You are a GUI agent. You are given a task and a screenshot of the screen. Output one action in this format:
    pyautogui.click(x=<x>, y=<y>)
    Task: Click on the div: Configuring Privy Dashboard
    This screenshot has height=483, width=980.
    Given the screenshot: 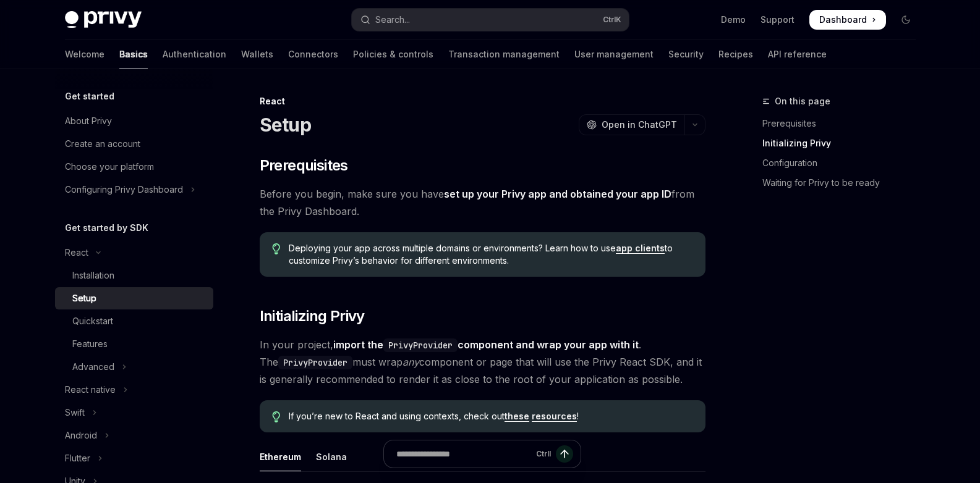 What is the action you would take?
    pyautogui.click(x=124, y=190)
    